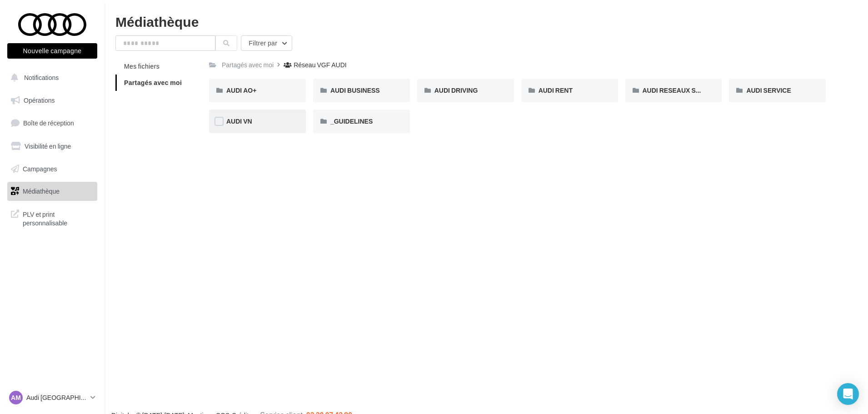 This screenshot has height=414, width=868. What do you see at coordinates (52, 51) in the screenshot?
I see `button: Nouvelle campagne` at bounding box center [52, 51].